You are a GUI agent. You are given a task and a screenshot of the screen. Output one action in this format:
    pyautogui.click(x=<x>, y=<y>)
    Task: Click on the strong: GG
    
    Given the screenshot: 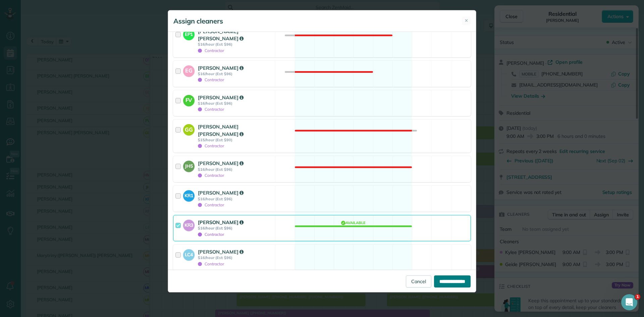 What is the action you would take?
    pyautogui.click(x=189, y=129)
    